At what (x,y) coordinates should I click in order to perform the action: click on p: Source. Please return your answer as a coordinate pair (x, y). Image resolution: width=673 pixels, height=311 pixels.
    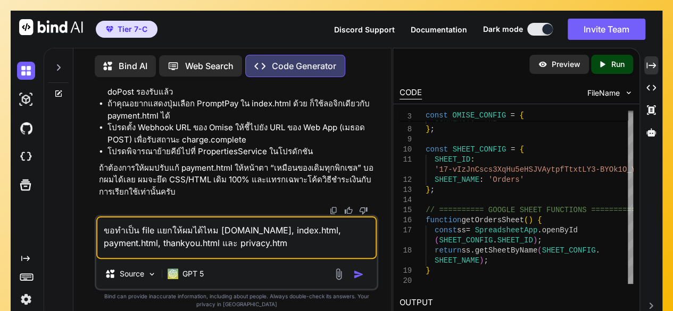
    Looking at the image, I should click on (132, 274).